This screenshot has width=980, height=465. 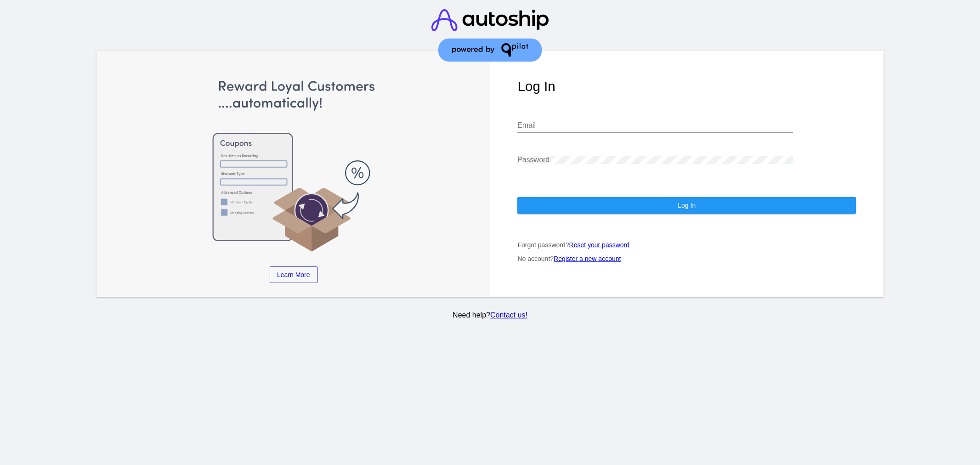 What do you see at coordinates (509, 315) in the screenshot?
I see `a: Contact us!` at bounding box center [509, 315].